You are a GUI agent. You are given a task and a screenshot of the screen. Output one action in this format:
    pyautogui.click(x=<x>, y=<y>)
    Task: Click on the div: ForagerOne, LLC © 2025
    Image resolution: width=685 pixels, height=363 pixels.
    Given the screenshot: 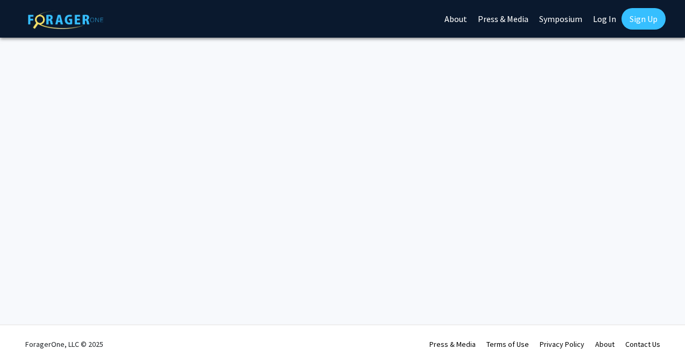 What is the action you would take?
    pyautogui.click(x=64, y=345)
    